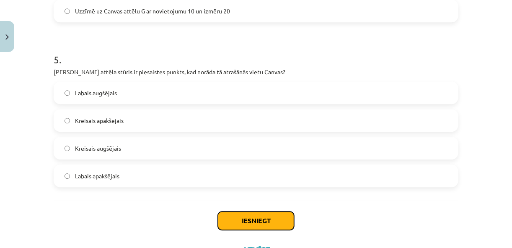  I want to click on input: Labais apakšējais, so click(67, 176).